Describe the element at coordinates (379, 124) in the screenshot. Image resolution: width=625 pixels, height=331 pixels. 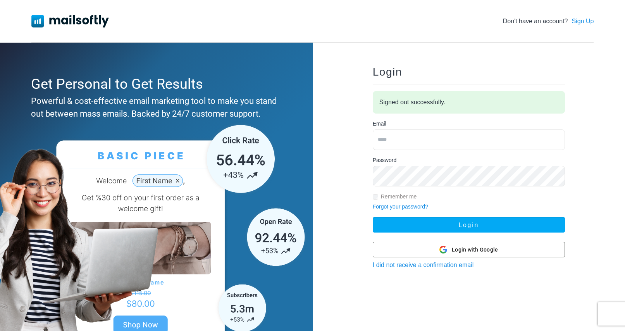
I see `label: Email` at that location.